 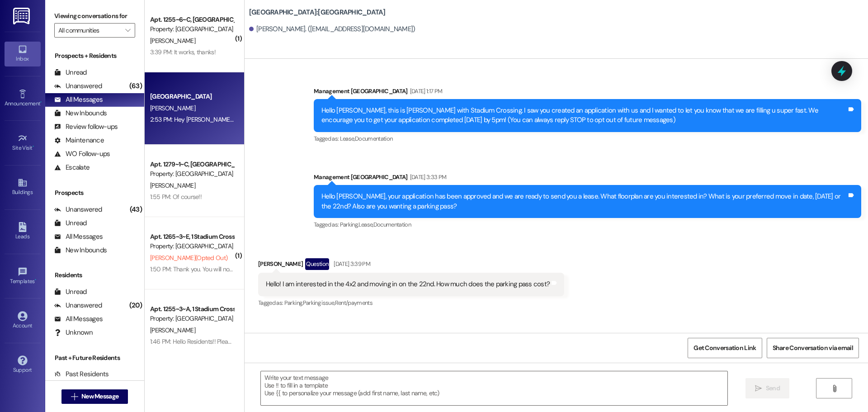 What do you see at coordinates (136, 305) in the screenshot?
I see `div: (20)` at bounding box center [136, 305].